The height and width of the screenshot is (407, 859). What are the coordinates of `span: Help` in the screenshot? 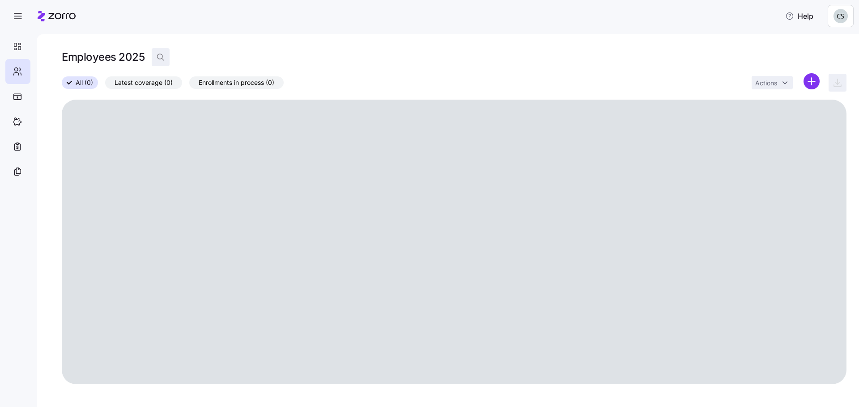 It's located at (799, 16).